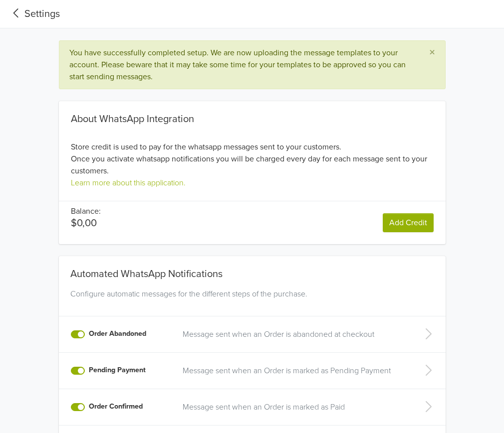 The width and height of the screenshot is (504, 433). Describe the element at coordinates (252, 151) in the screenshot. I see `div: Store credit is used to pay for the whatsapp messages sent to your customers. Once you activate w...` at that location.